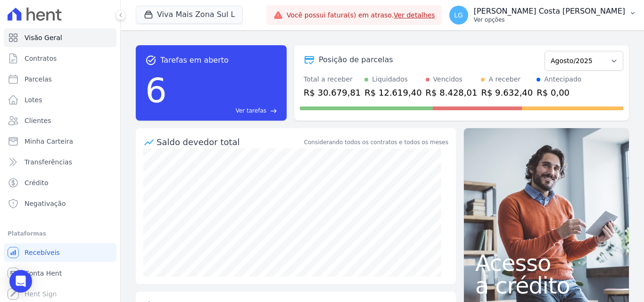 This screenshot has width=644, height=302. Describe the element at coordinates (38, 79) in the screenshot. I see `span: Parcelas` at that location.